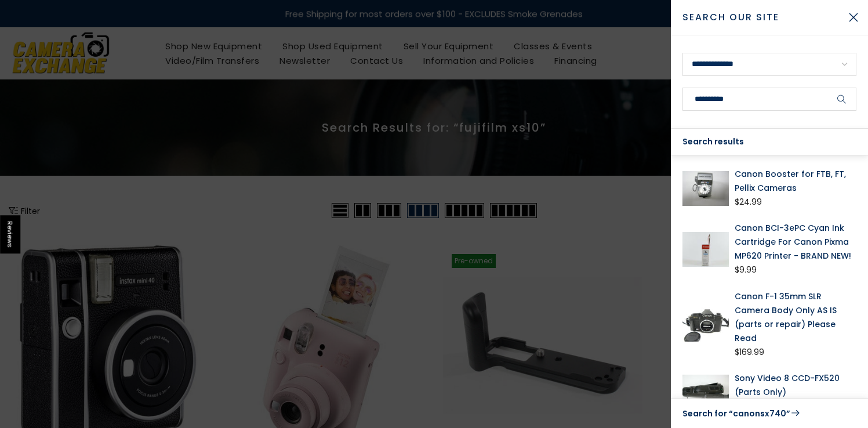  Describe the element at coordinates (749, 352) in the screenshot. I see `div: $169.99` at that location.